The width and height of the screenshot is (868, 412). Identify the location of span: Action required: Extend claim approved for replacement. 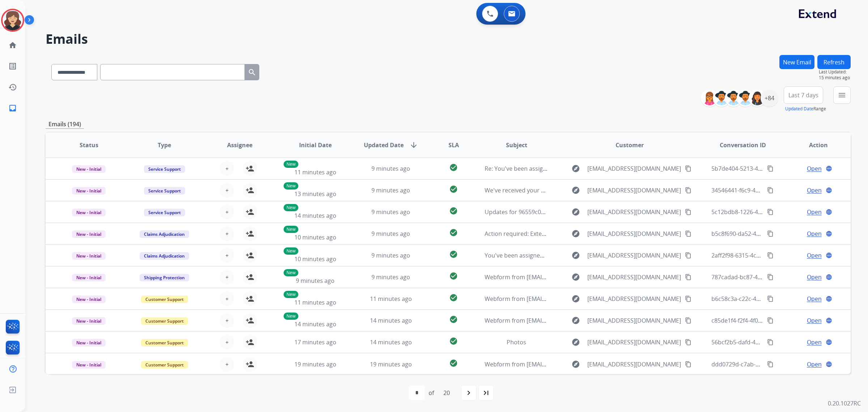
(561, 234).